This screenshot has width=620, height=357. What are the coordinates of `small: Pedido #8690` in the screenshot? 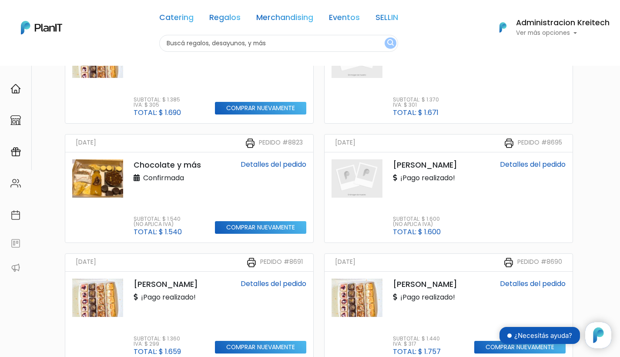 It's located at (540, 263).